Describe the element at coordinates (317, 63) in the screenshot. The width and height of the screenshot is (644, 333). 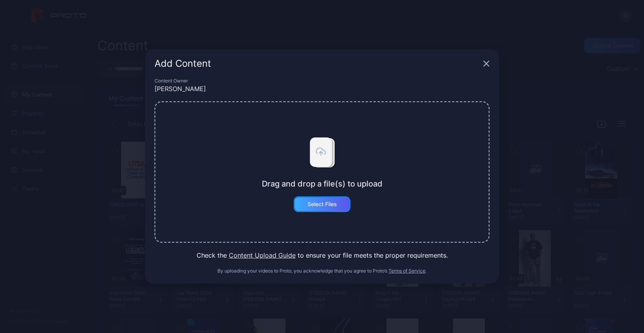
I see `div: Add Content` at that location.